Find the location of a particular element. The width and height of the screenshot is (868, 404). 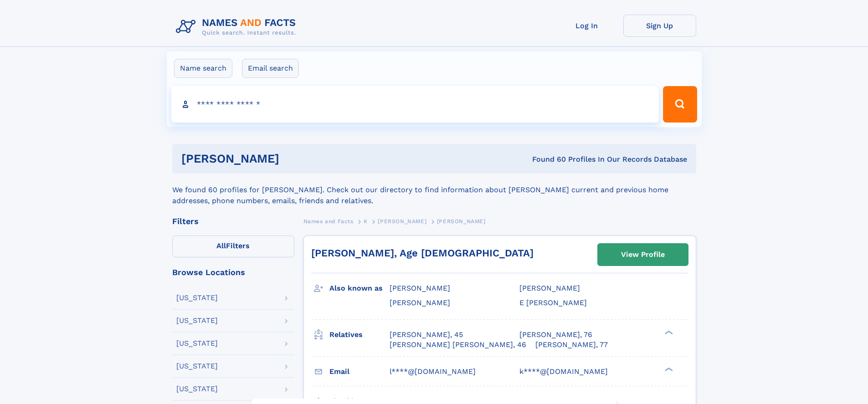

label: Filters is located at coordinates (234, 246).